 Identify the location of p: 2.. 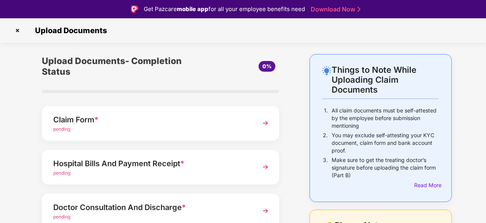
(325, 143).